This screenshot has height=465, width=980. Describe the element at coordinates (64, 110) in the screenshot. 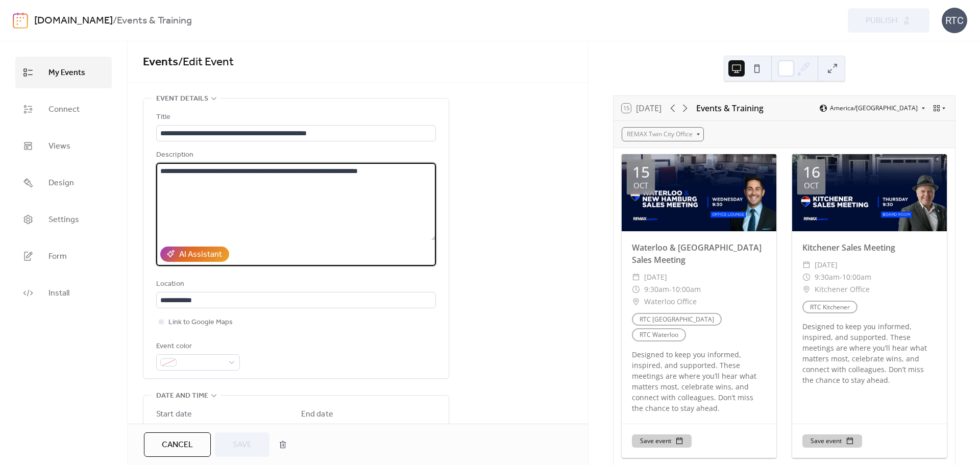

I see `span: Connect` at that location.